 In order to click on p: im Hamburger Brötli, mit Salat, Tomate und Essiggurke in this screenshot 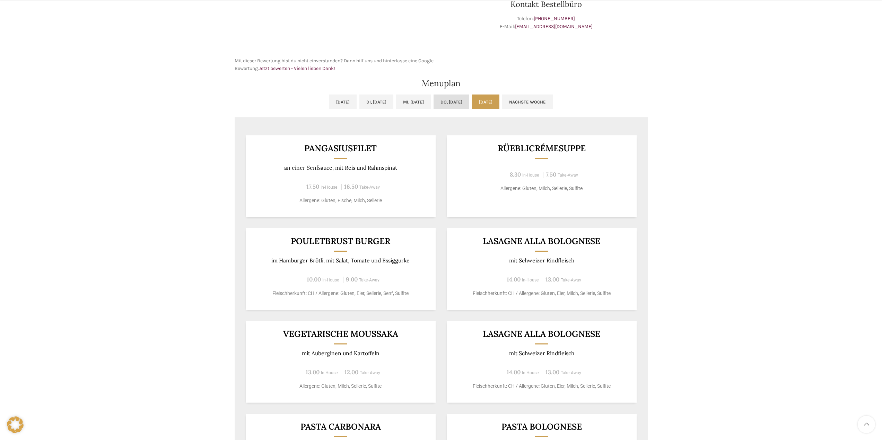, I will do `click(340, 261)`.